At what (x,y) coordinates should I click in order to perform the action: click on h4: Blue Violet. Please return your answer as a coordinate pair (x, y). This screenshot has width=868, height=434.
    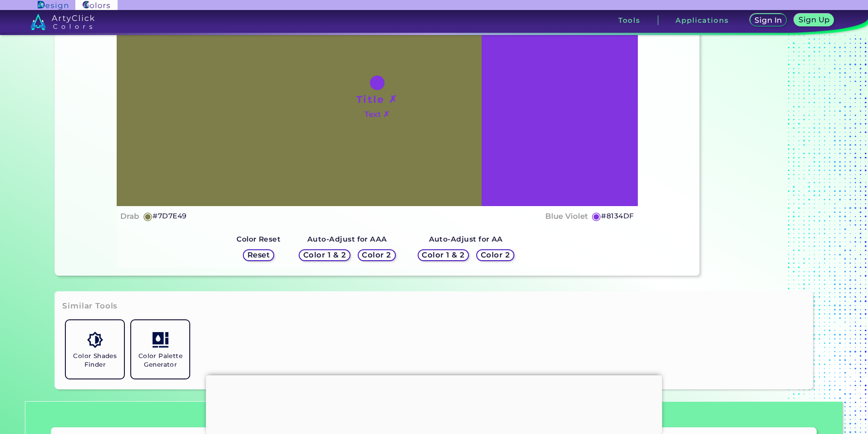
    Looking at the image, I should click on (567, 216).